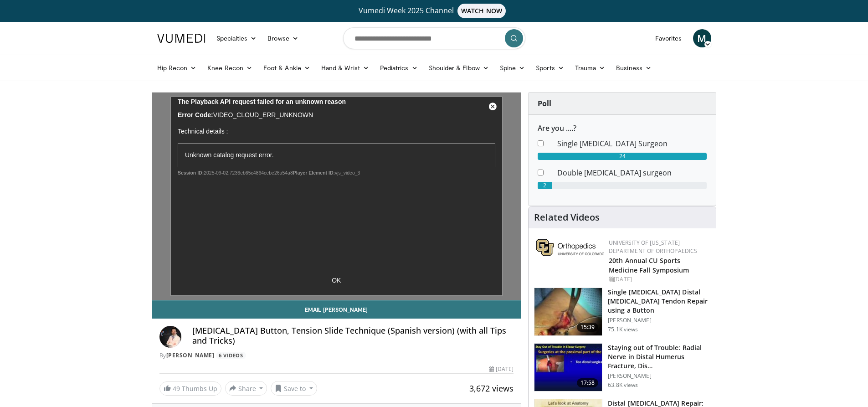 This screenshot has width=868, height=407. I want to click on a: Hand & Wrist, so click(345, 68).